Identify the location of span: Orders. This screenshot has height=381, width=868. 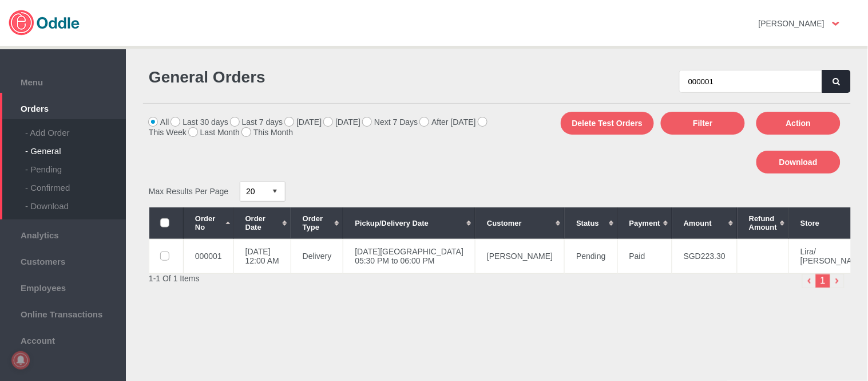
(63, 107).